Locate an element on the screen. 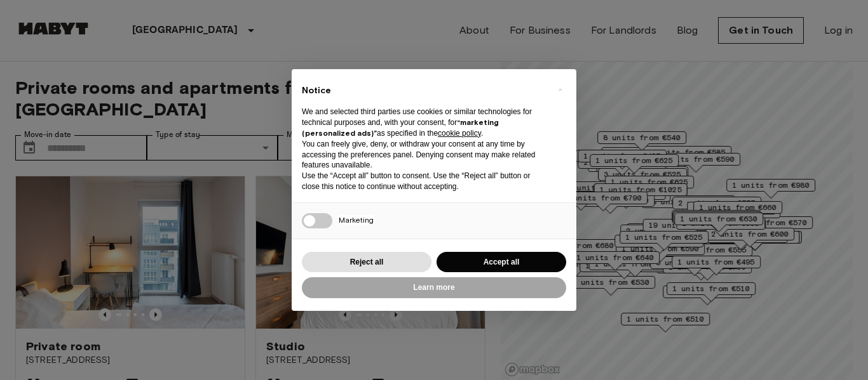 The image size is (868, 380). button: Reject all is located at coordinates (367, 262).